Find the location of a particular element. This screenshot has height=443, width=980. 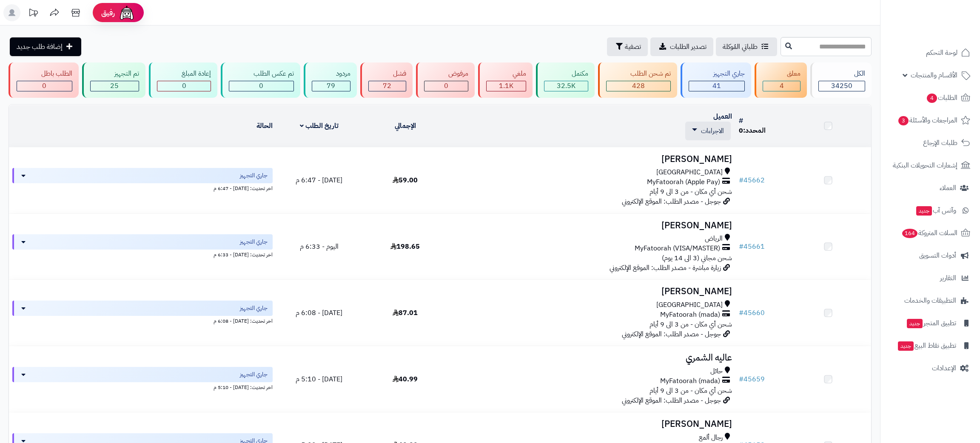

span: تصدير الطلبات is located at coordinates (688, 47).